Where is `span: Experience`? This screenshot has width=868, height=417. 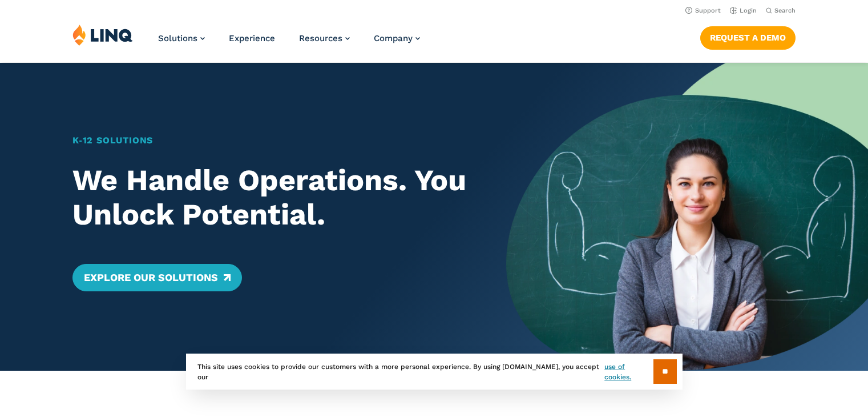
span: Experience is located at coordinates (252, 38).